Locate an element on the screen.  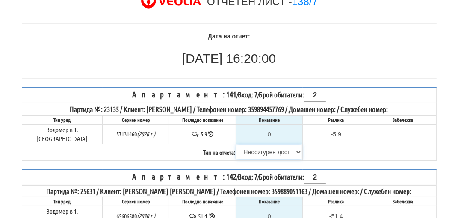
td: 57131460 is located at coordinates (136, 134).